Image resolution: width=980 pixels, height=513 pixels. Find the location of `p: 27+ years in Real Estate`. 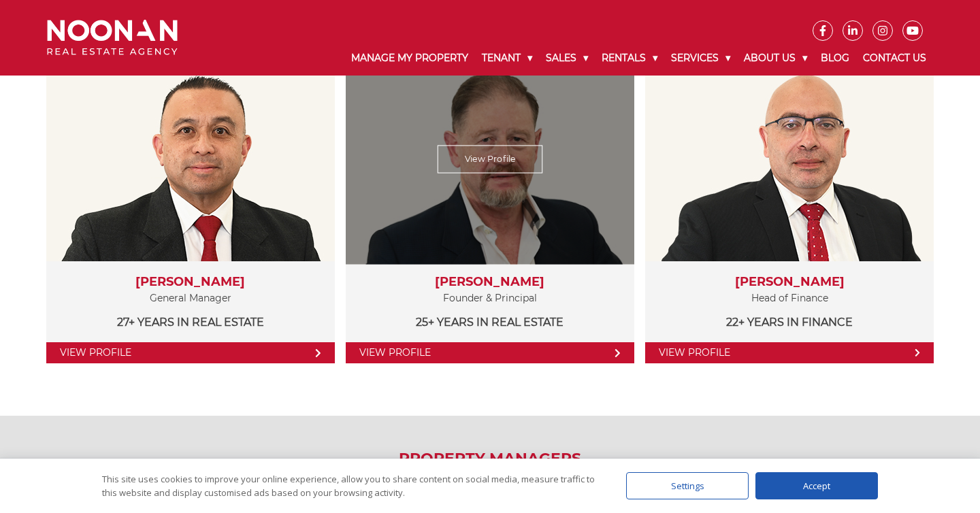

p: 27+ years in Real Estate is located at coordinates (190, 322).